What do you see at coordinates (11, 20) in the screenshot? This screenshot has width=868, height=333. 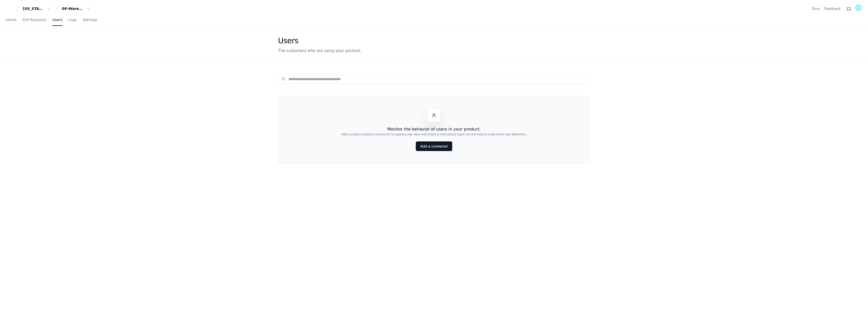 I see `span: Home` at bounding box center [11, 20].